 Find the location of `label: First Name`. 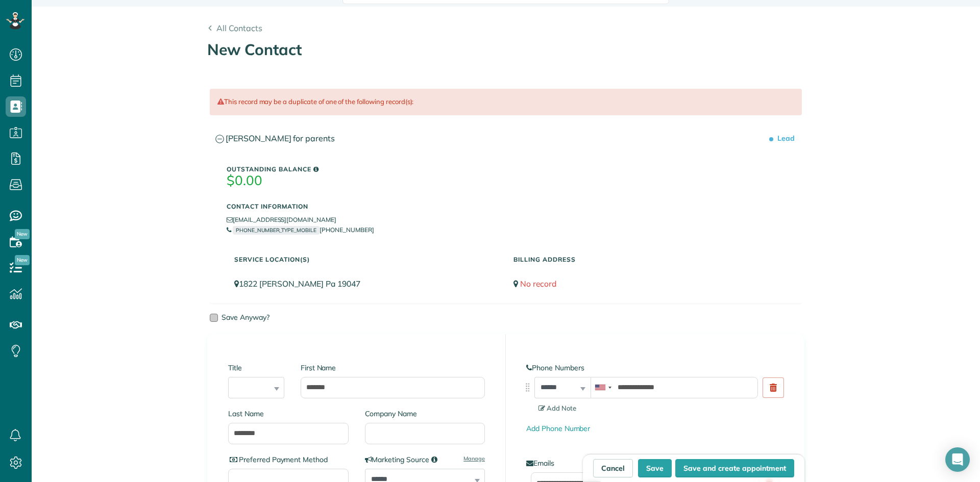

label: First Name is located at coordinates (392, 367).